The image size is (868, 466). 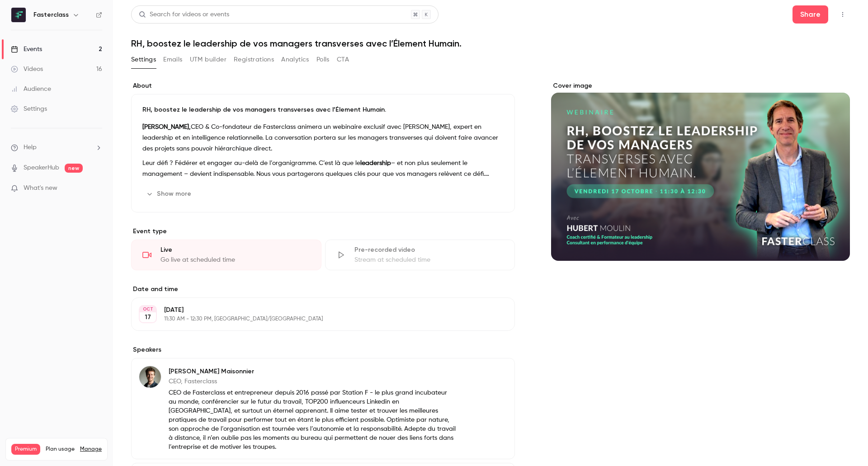 I want to click on div: Settings, so click(x=29, y=109).